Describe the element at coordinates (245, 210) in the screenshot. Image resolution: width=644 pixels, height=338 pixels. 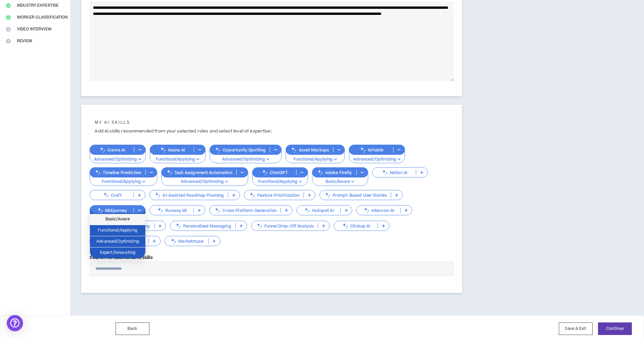
I see `p: Cross-Platform Generation` at that location.